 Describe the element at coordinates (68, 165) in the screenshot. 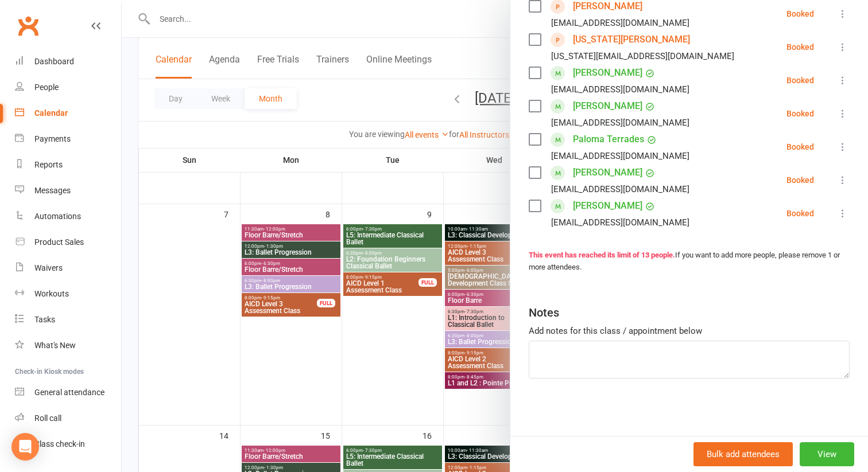

I see `a: Reports` at that location.